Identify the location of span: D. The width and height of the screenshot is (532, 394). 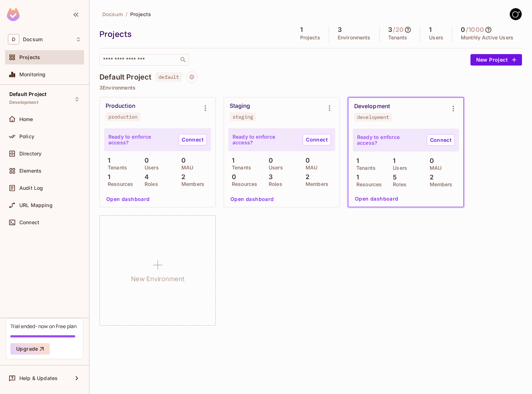
(14, 39).